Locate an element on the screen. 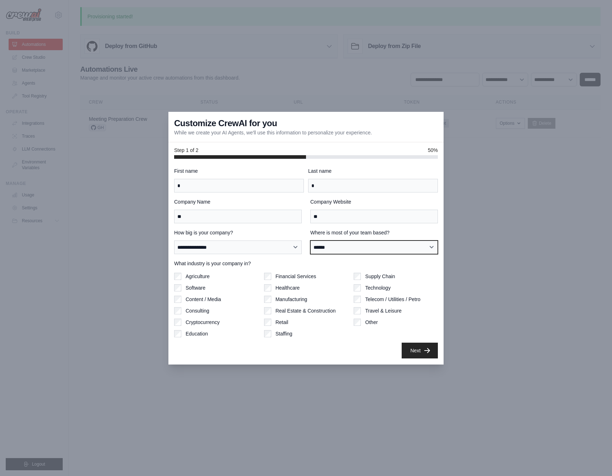  label: Staffing is located at coordinates (284, 333).